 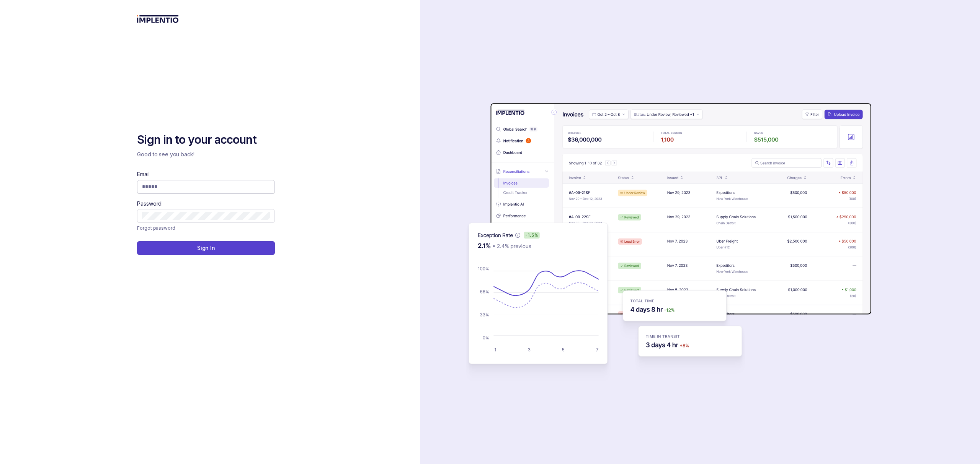 What do you see at coordinates (206, 140) in the screenshot?
I see `h2: Sign in to your account` at bounding box center [206, 140].